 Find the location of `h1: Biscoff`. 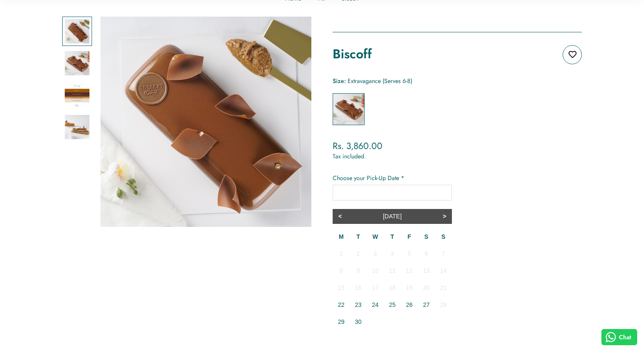

h1: Biscoff is located at coordinates (352, 54).